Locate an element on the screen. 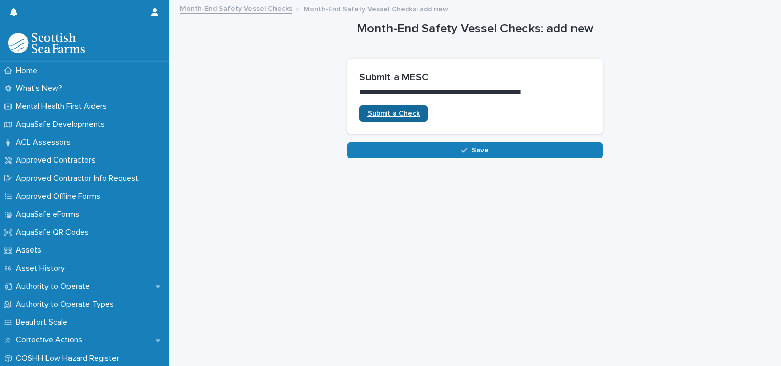  p: AquaSafe QR Codes is located at coordinates (54, 232).